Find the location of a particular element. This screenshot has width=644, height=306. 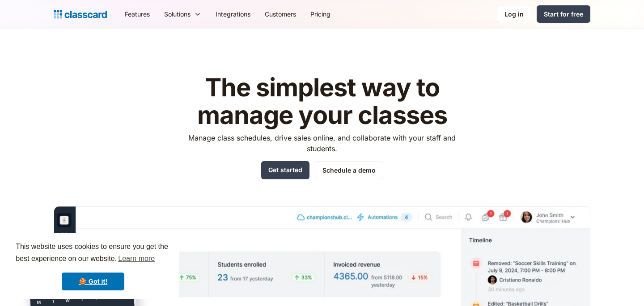

a: Customers is located at coordinates (280, 14).